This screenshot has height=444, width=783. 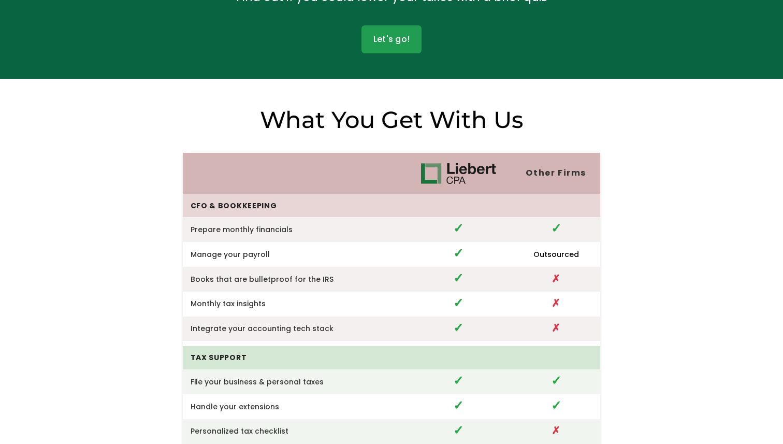 What do you see at coordinates (392, 39) in the screenshot?
I see `a: Let's go!` at bounding box center [392, 39].